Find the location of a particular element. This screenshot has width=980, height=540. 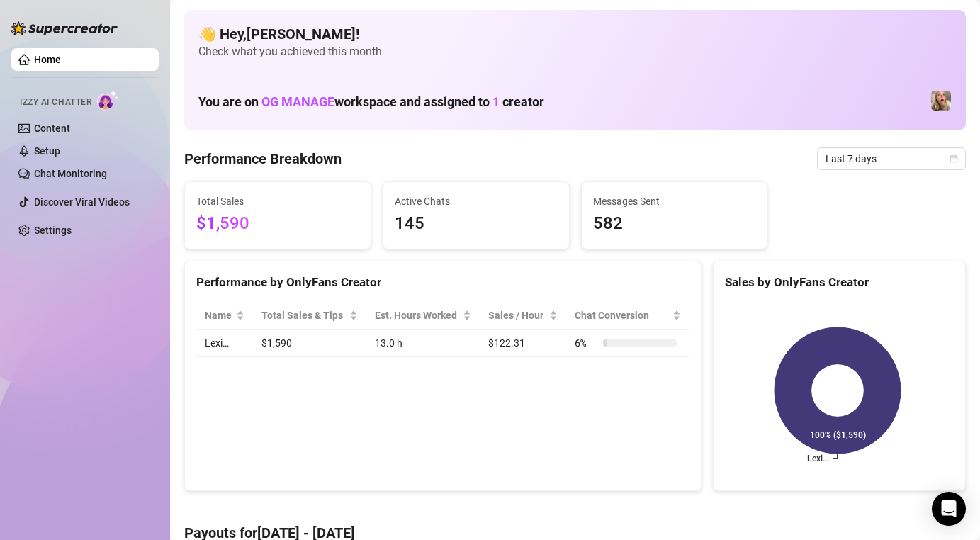

span: 6 % is located at coordinates (586, 343).